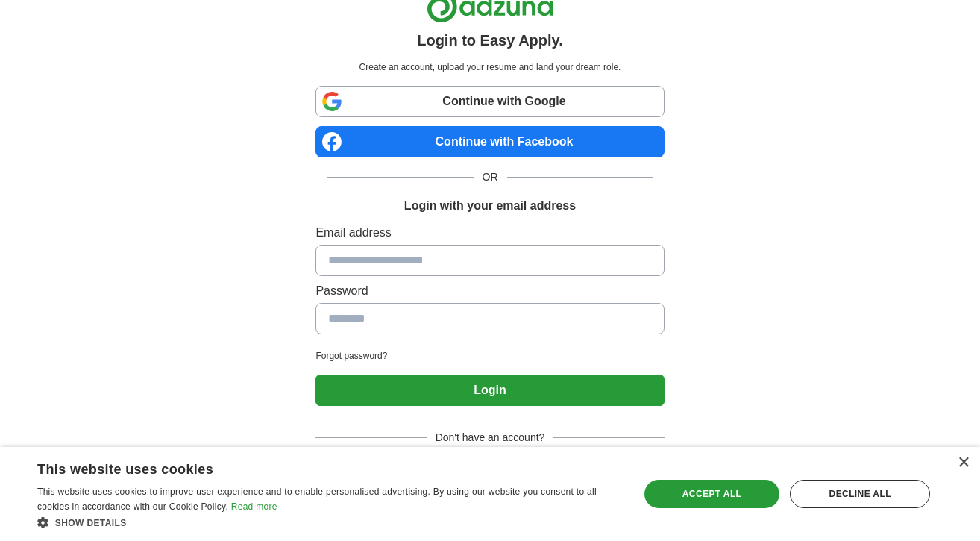 The width and height of the screenshot is (980, 541). What do you see at coordinates (91, 523) in the screenshot?
I see `span: Show details` at bounding box center [91, 523].